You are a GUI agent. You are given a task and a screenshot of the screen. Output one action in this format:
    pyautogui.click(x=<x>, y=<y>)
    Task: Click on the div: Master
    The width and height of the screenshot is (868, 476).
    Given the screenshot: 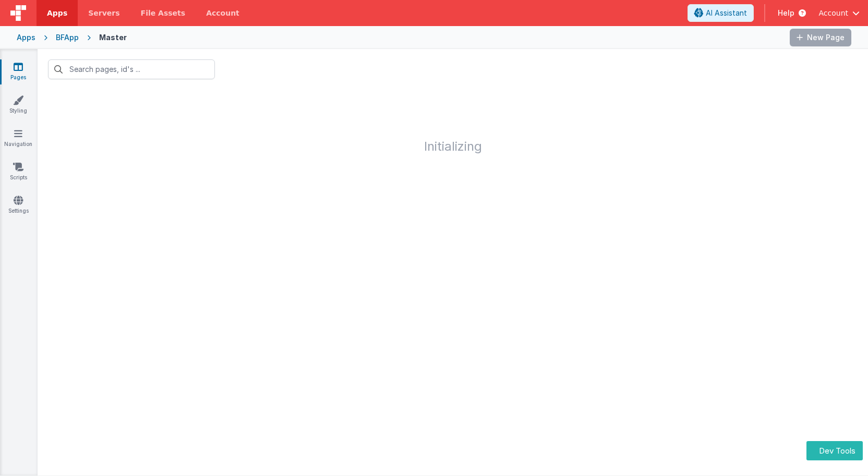 What is the action you would take?
    pyautogui.click(x=113, y=38)
    